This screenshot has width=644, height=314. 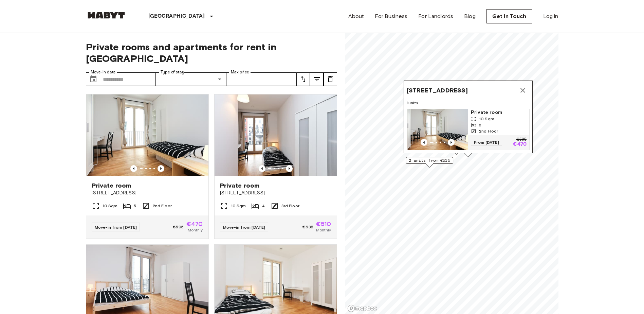 What do you see at coordinates (275, 135) in the screenshot?
I see `img: Marketing picture of unit DE-04-008-01M` at bounding box center [275, 135].